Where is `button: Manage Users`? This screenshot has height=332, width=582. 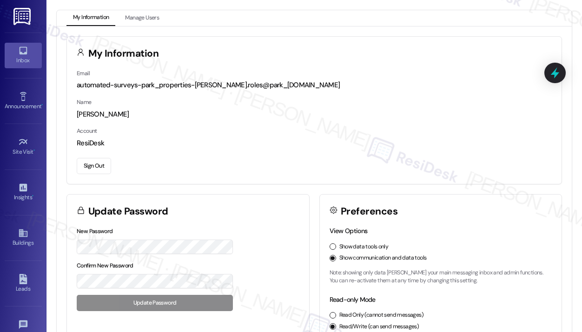 button: Manage Users is located at coordinates (142, 18).